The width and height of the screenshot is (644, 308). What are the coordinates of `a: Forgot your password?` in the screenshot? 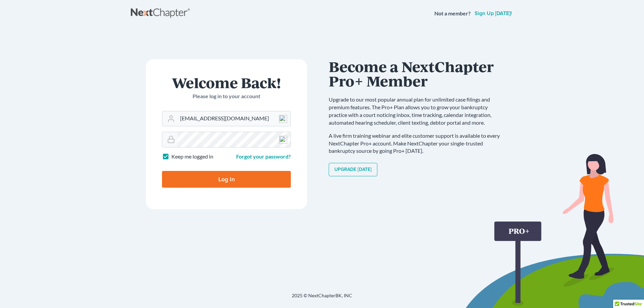 It's located at (263, 156).